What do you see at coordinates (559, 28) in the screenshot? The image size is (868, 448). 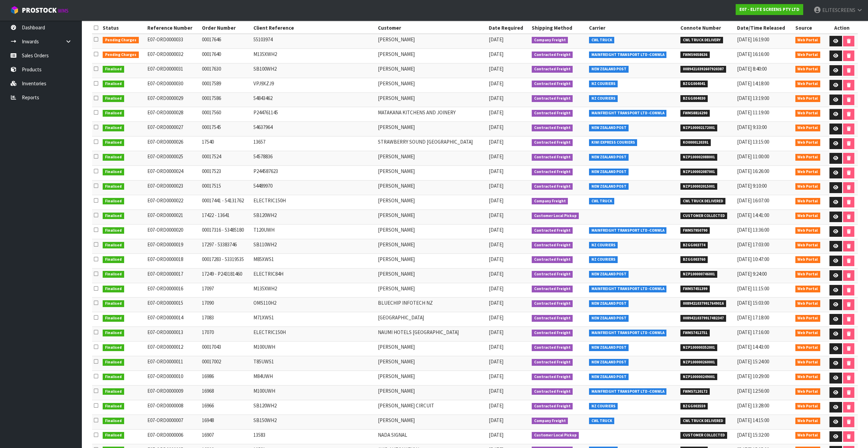 I see `th: Shipping Method` at bounding box center [559, 28].